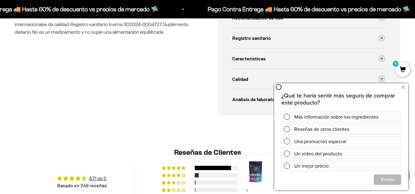  I want to click on div: Un video del producto, so click(67, 71).